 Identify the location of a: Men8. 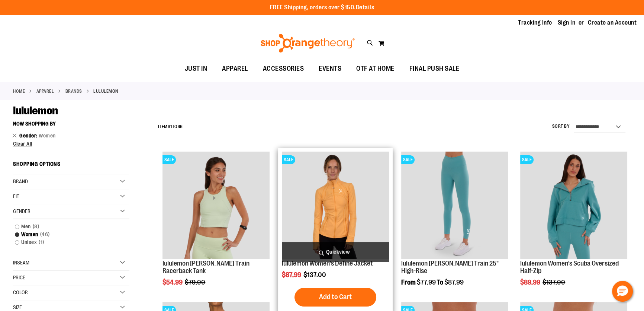
(67, 226).